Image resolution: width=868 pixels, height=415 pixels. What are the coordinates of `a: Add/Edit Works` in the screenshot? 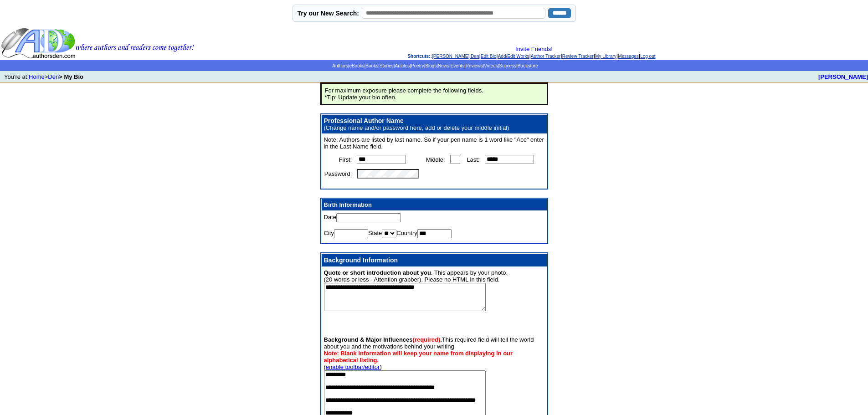 It's located at (513, 56).